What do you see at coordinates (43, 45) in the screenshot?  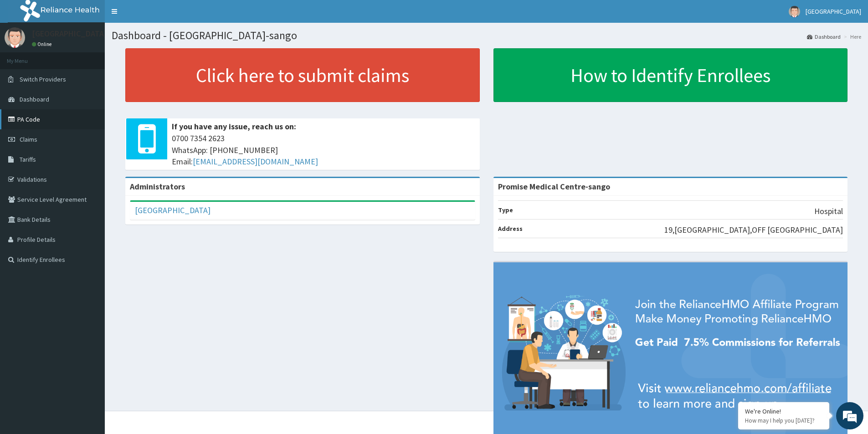 I see `a: Online` at bounding box center [43, 45].